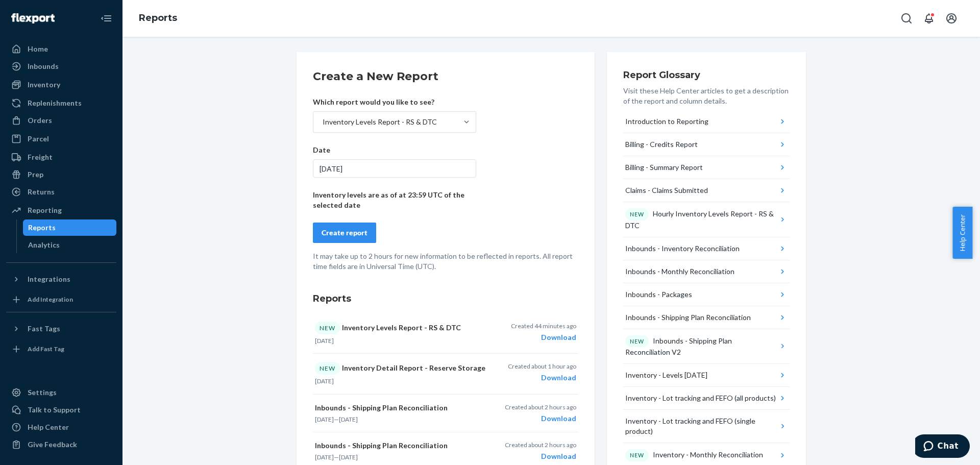 This screenshot has width=980, height=465. I want to click on div: Returns, so click(41, 192).